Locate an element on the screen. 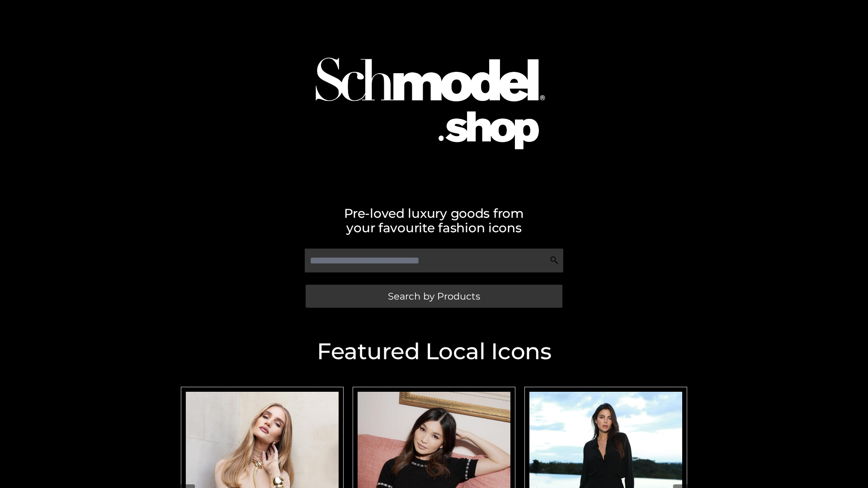 The height and width of the screenshot is (488, 868). img: Search Icon is located at coordinates (554, 260).